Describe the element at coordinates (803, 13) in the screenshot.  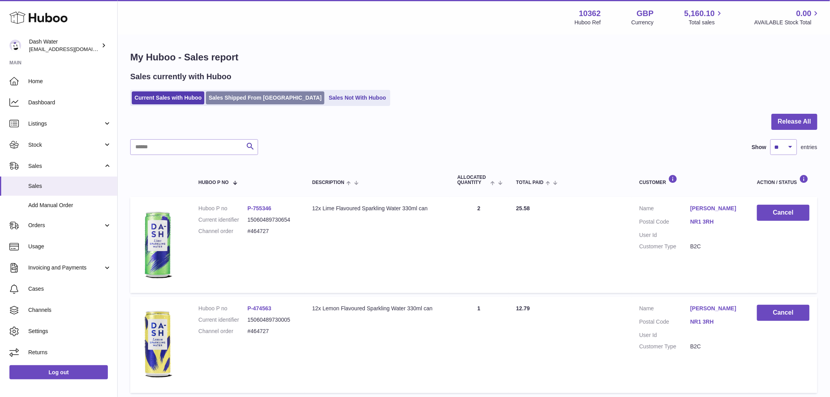
I see `span: 0.00` at that location.